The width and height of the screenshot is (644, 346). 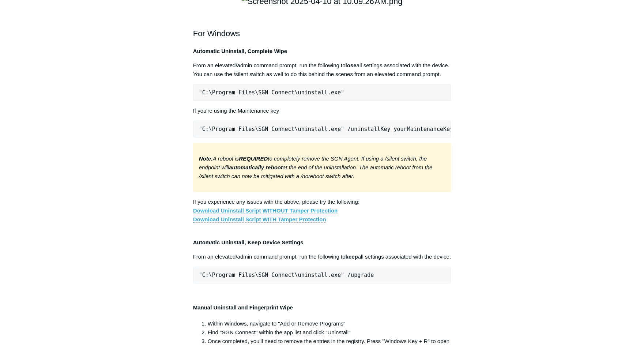 I want to click on strong: Note:, so click(x=206, y=159).